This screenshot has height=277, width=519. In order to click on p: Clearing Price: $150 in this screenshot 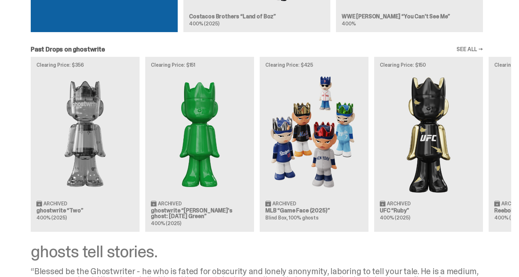, I will do `click(429, 65)`.